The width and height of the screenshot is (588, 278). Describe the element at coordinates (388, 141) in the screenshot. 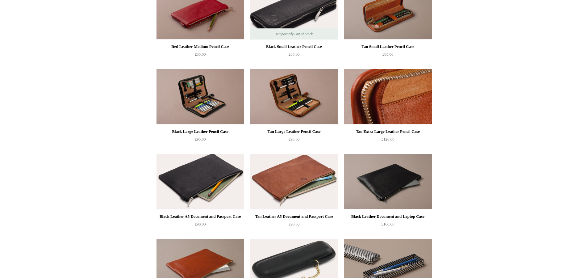

I see `a: Tan Extra Large Leather Pencil Case £120.00` at that location.